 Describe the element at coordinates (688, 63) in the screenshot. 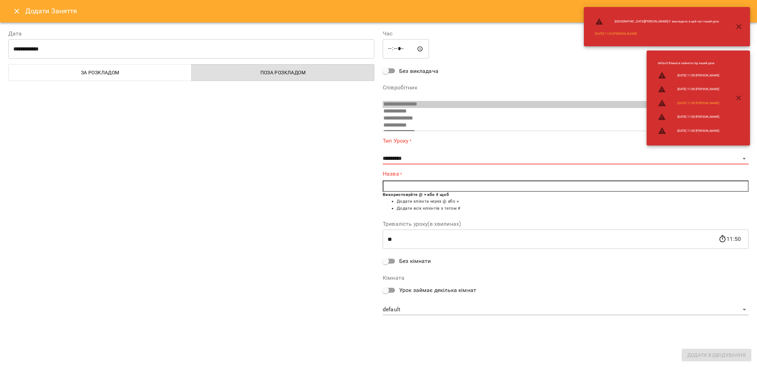

I see `li: default : Кімната зайнята під інший урок` at that location.